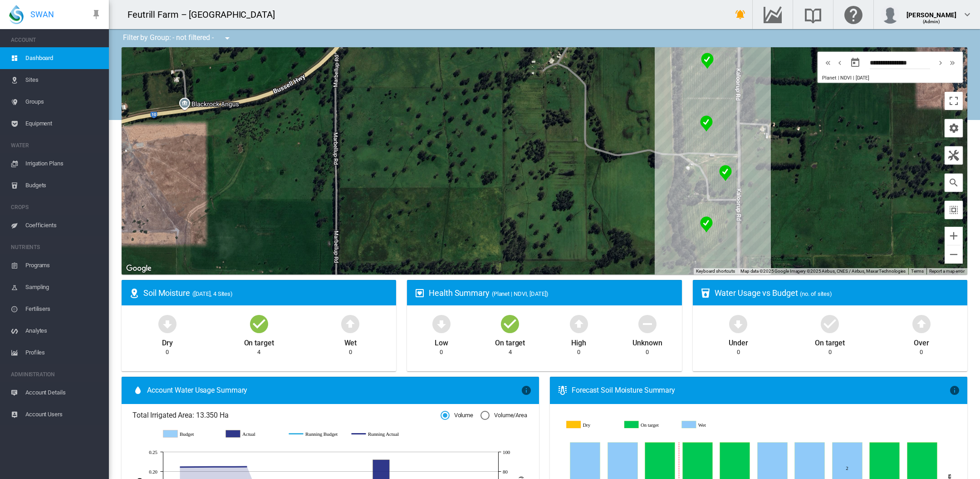  Describe the element at coordinates (828, 62) in the screenshot. I see `button: icon-chevron-double-left` at that location.